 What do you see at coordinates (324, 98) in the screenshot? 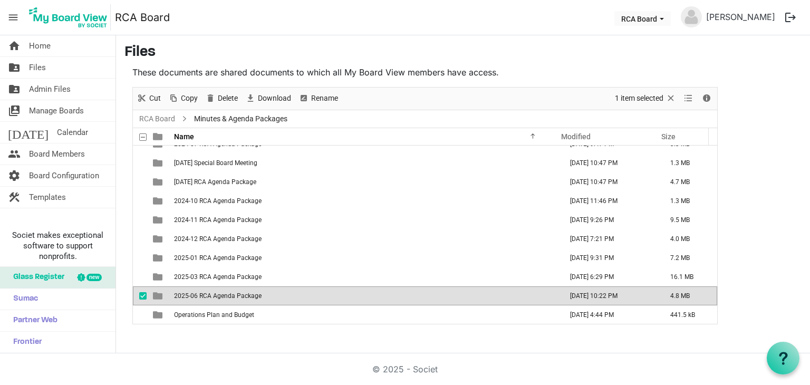
I see `span: Rename` at bounding box center [324, 98].